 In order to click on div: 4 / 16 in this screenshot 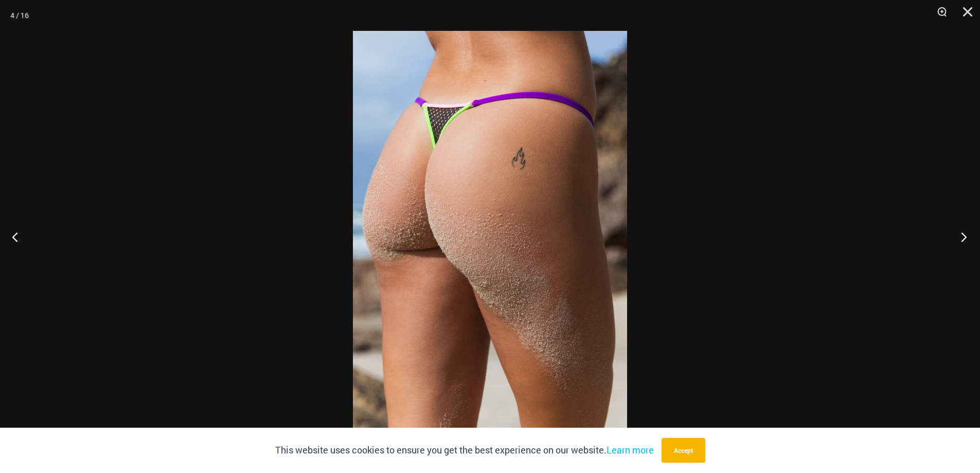, I will do `click(20, 15)`.